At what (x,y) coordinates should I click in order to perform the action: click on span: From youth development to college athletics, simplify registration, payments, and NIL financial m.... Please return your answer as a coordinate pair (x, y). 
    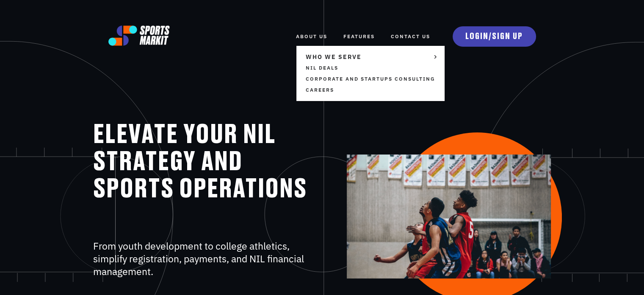
    Looking at the image, I should click on (199, 258).